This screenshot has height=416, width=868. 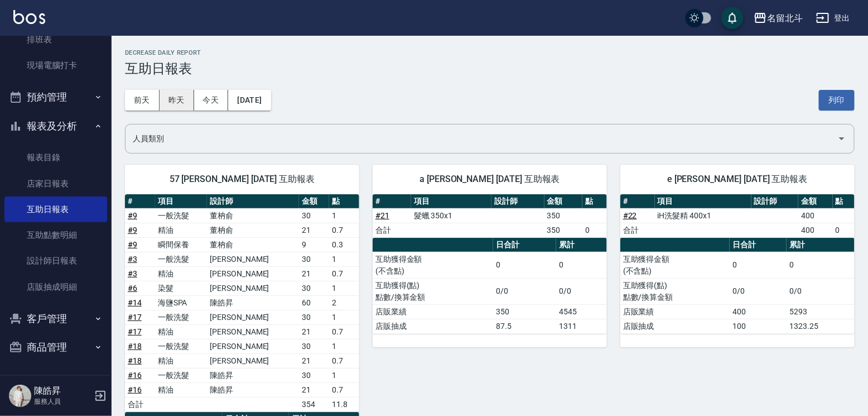 What do you see at coordinates (582, 326) in the screenshot?
I see `td: 1311` at bounding box center [582, 326].